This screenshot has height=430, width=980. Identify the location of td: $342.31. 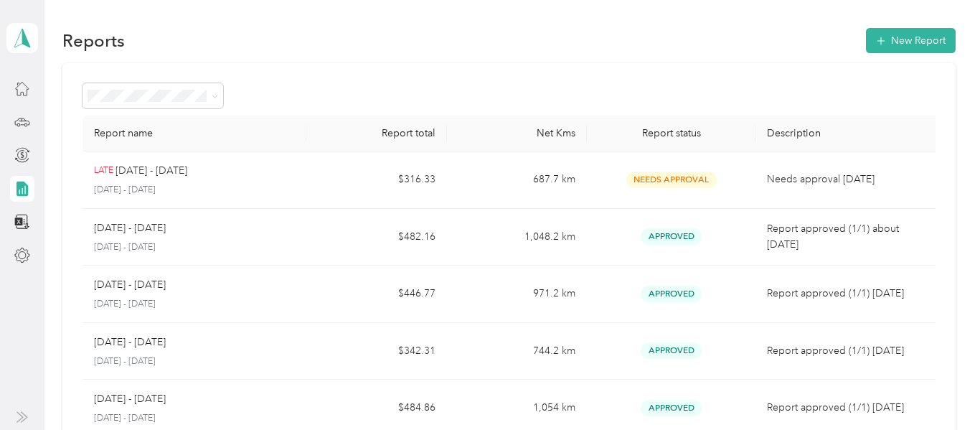
(376, 351).